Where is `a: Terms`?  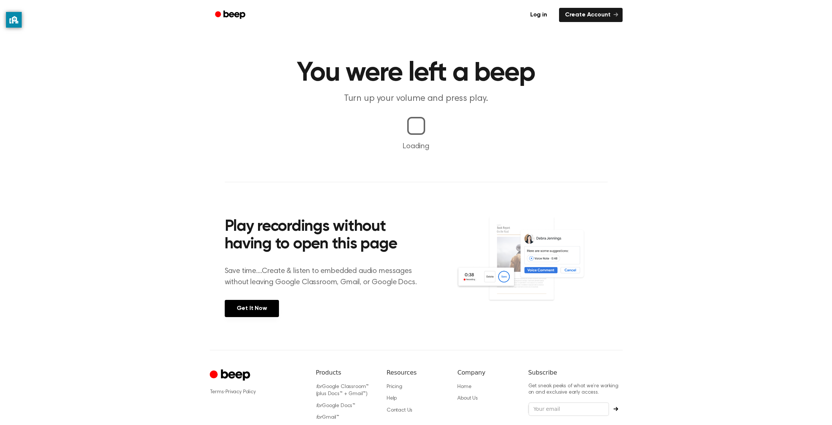
a: Terms is located at coordinates (217, 393).